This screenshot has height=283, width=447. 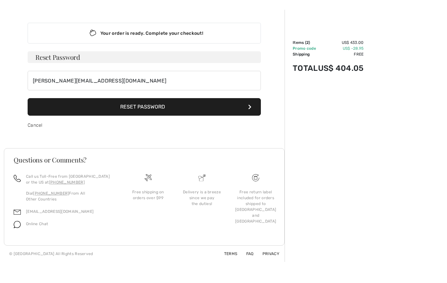 What do you see at coordinates (69, 196) in the screenshot?
I see `p: Dial From All Other Countries` at bounding box center [69, 196].